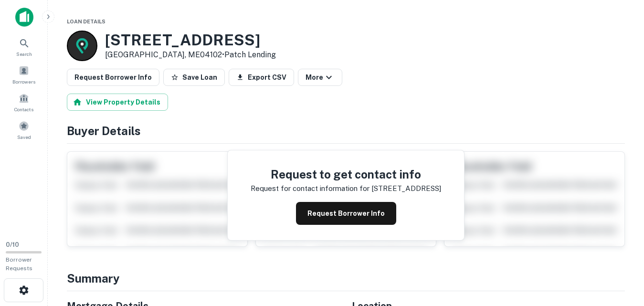 This screenshot has width=644, height=306. Describe the element at coordinates (24, 17) in the screenshot. I see `img: capitalize-icon.png` at that location.